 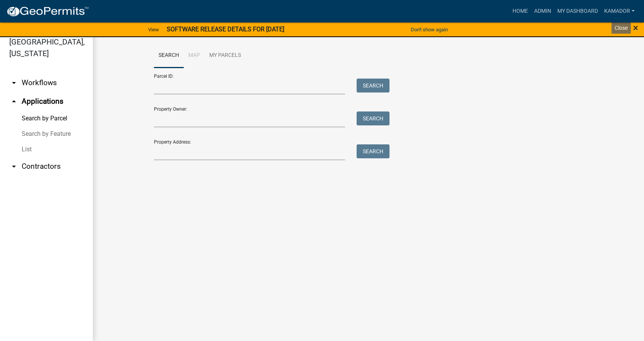 What do you see at coordinates (154, 30) in the screenshot?
I see `a: View` at bounding box center [154, 30].